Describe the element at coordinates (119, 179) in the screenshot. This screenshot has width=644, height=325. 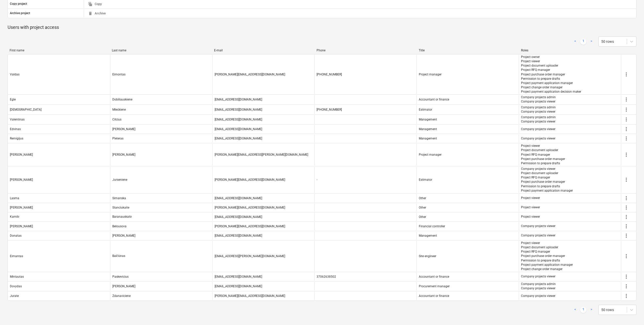
I see `div: Jurseniene` at that location.